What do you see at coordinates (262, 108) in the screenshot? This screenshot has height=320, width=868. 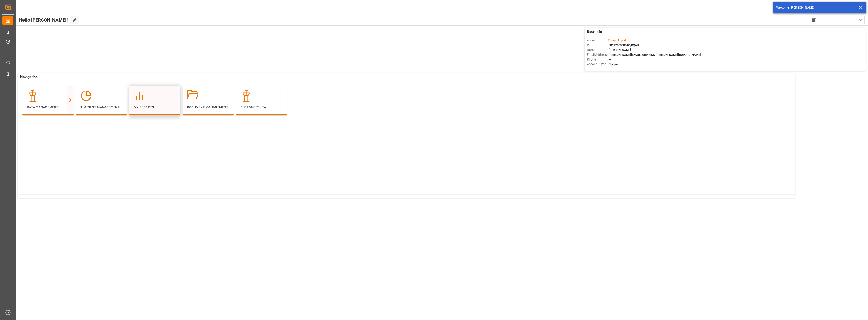 I see `p: Customer View` at bounding box center [262, 108].